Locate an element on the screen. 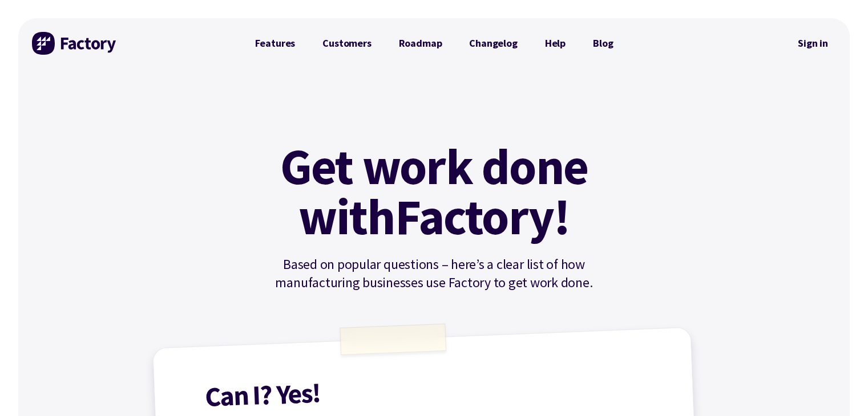 This screenshot has height=416, width=868. a: Changelog is located at coordinates (493, 43).